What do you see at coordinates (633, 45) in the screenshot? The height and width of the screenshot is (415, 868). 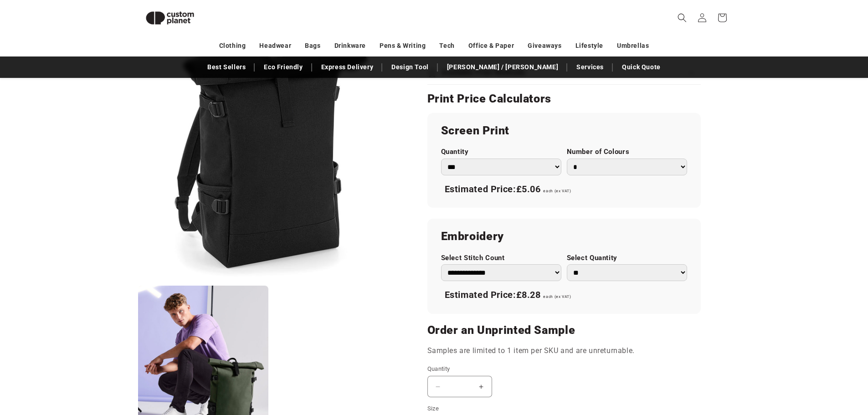 I see `a: Umbrellas` at bounding box center [633, 45].